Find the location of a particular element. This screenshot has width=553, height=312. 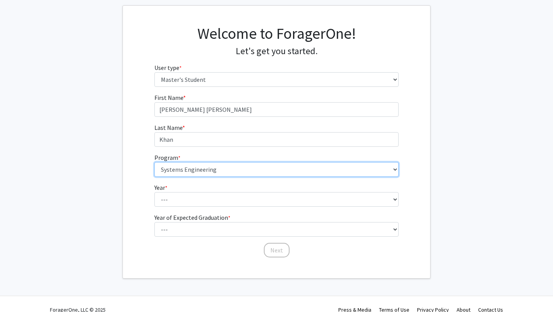

label: Year of Expected Graduation is located at coordinates (192, 217).